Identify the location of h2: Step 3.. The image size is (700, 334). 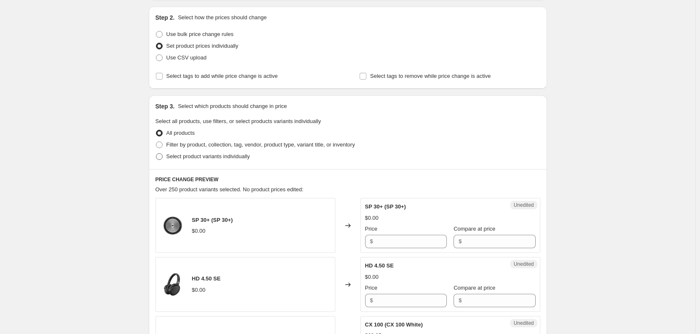
(165, 106).